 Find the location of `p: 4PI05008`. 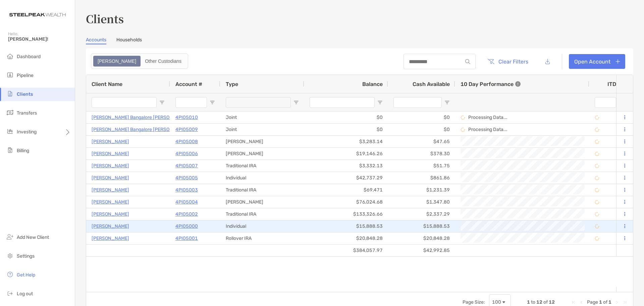

p: 4PI05008 is located at coordinates (187, 141).